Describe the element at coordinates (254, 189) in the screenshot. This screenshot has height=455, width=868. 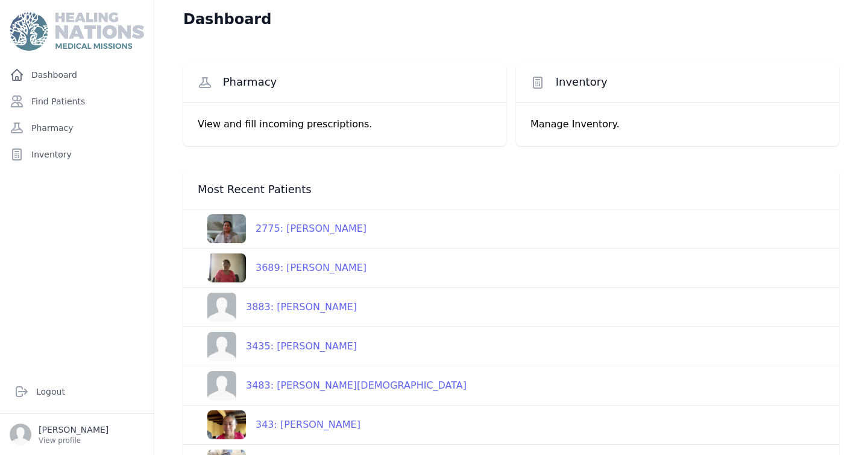
I see `span: Most Recent Patients` at that location.